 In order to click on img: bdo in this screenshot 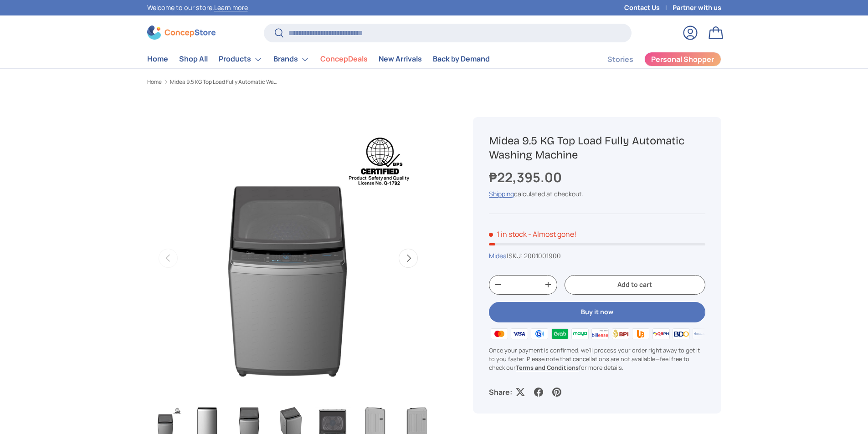, I will do `click(681, 334)`.